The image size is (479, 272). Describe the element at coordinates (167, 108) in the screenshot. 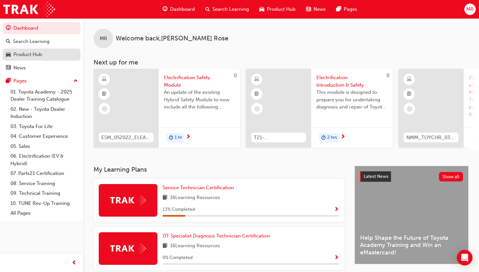

I see `a: 0ESM_052022_ELEARNElectrification Safety ModuleAn update of the existing Hybrid Safety Module to ...` at that location.